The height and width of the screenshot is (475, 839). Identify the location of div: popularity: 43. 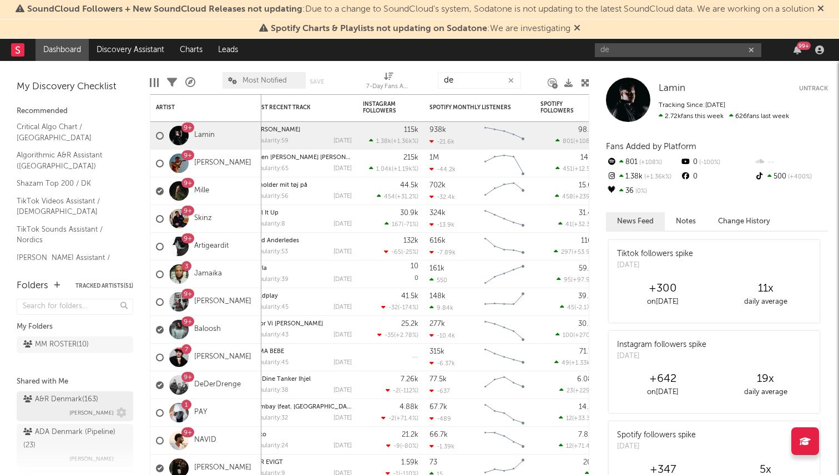
(270, 335).